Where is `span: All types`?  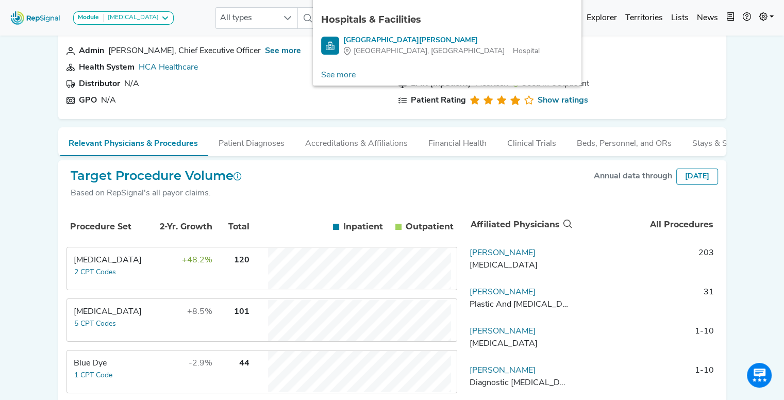 span: All types is located at coordinates (247, 18).